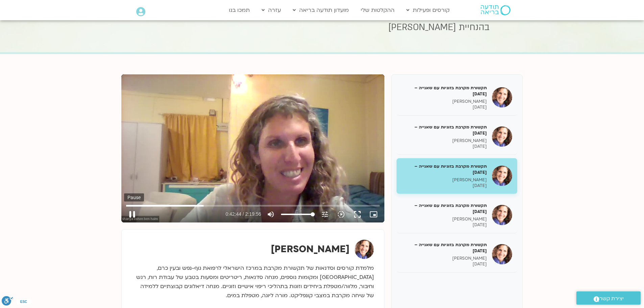 The height and width of the screenshot is (308, 644). Describe the element at coordinates (502, 254) in the screenshot. I see `img: תקשורת מקרבת בזוגיות עם שאנייה – 17/06/25` at that location.